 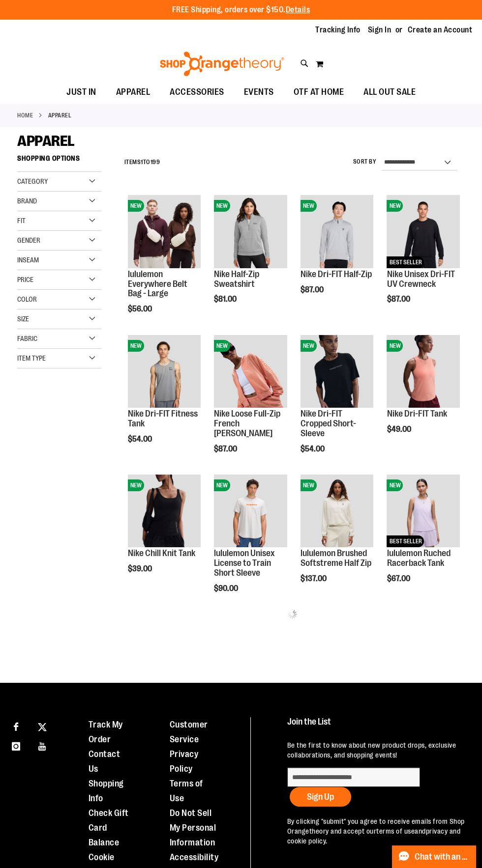 What do you see at coordinates (164, 232) in the screenshot?
I see `a: lululemon Everywhere Belt Bag - LargeNEW` at bounding box center [164, 232].